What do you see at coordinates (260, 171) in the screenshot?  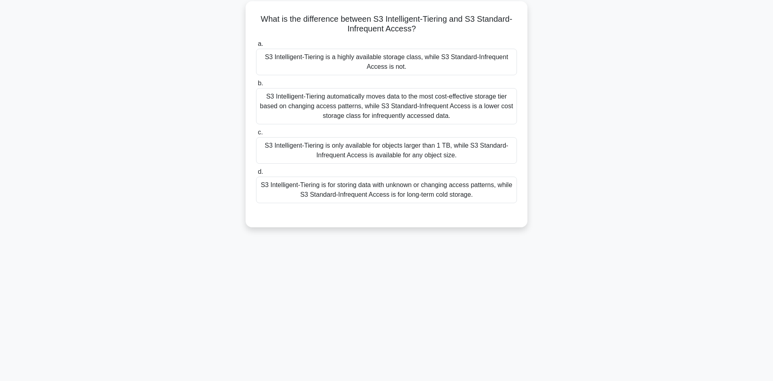 I see `span: d.` at bounding box center [260, 171].